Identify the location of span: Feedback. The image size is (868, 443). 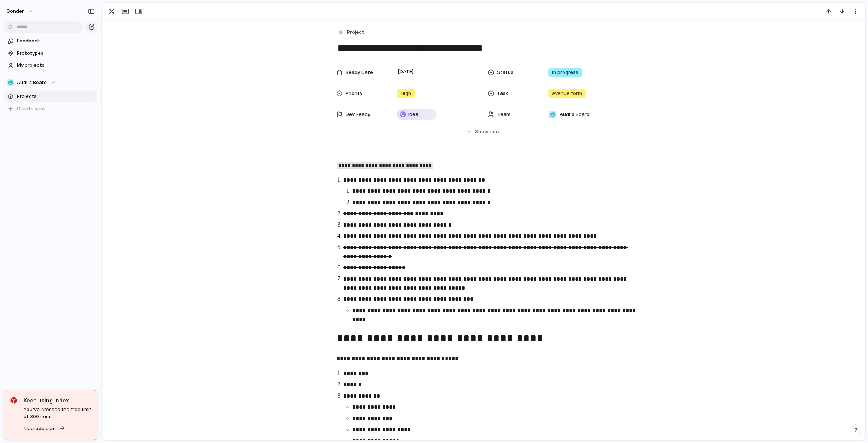
(56, 41).